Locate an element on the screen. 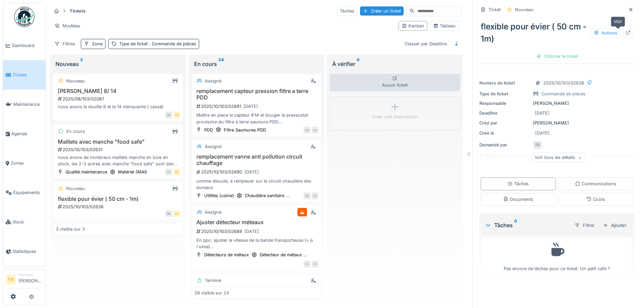  div: Modèles is located at coordinates (67, 26).